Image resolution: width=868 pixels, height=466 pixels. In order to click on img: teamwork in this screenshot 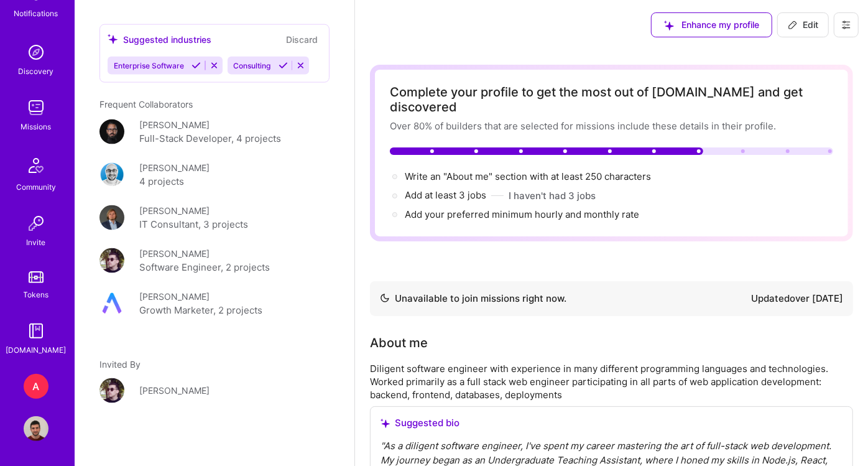, I will do `click(36, 108)`.